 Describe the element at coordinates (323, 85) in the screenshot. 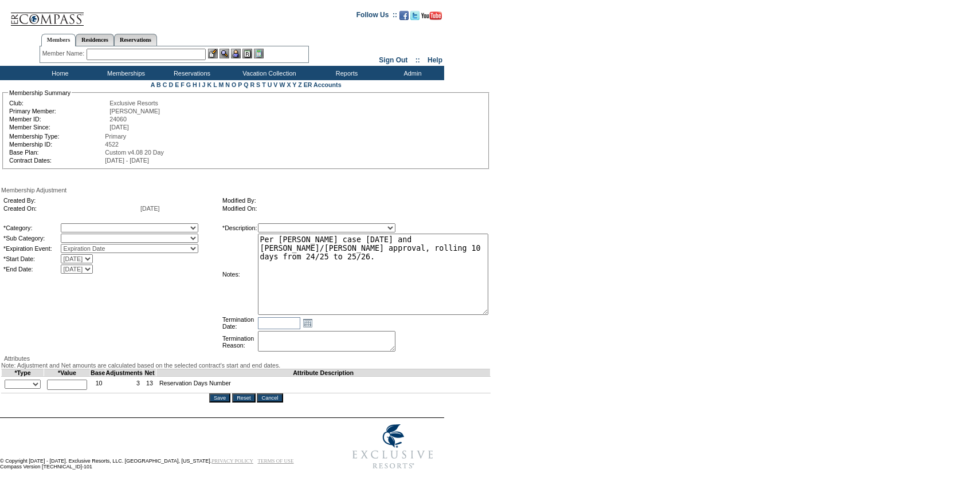

I see `a: ER Accounts` at that location.